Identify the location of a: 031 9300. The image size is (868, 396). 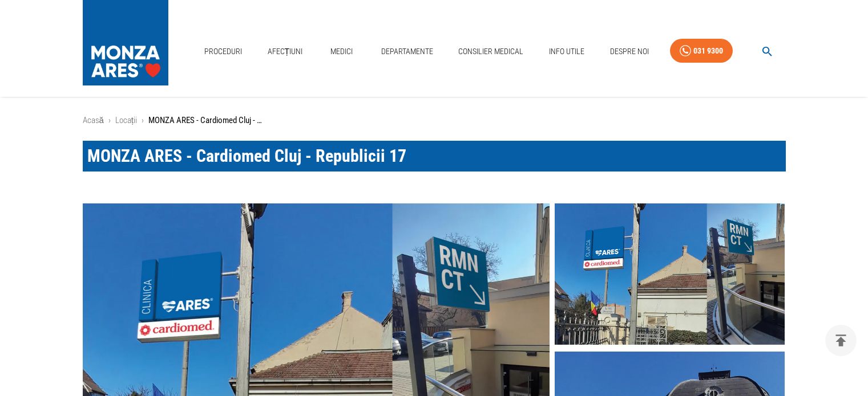
(701, 51).